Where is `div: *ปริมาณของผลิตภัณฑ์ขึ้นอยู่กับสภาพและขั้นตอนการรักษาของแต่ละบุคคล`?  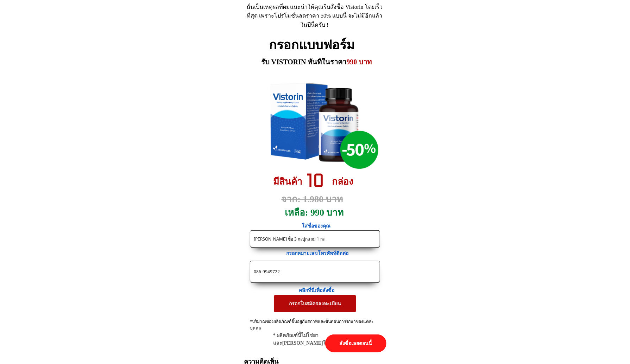
div: *ปริมาณของผลิตภัณฑ์ขึ้นอยู่กับสภาพและขั้นตอนการรักษาของแต่ละบุคคล is located at coordinates (315, 328).